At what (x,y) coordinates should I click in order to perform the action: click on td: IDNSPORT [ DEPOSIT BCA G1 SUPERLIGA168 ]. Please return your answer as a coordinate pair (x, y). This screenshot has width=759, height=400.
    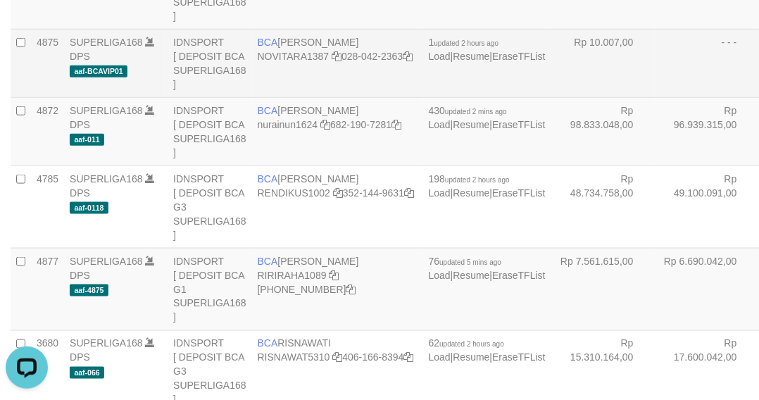
    Looking at the image, I should click on (210, 289).